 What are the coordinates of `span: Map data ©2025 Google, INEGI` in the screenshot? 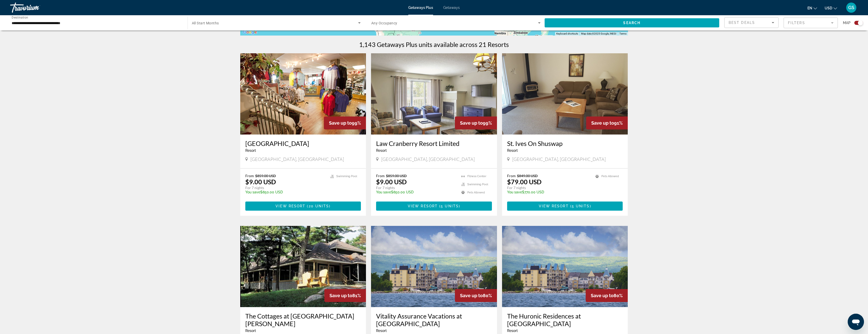 It's located at (599, 34).